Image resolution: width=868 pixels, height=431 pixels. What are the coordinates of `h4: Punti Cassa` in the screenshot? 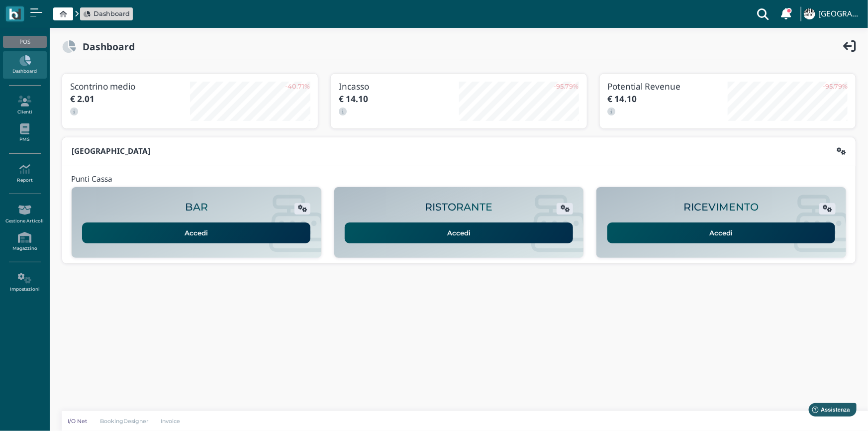 It's located at (91, 179).